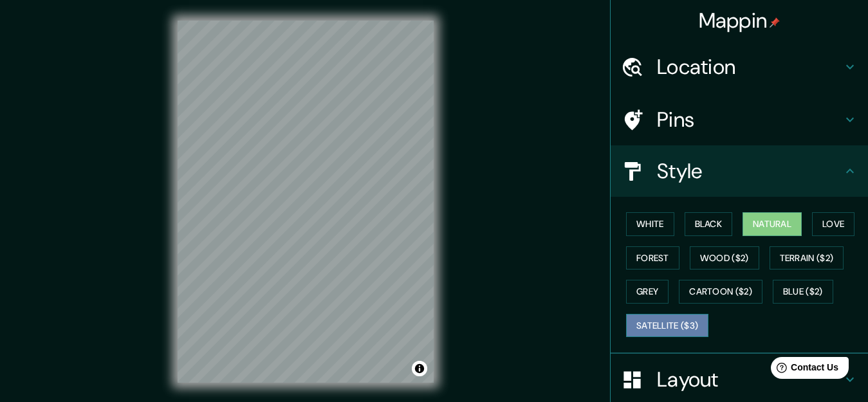  What do you see at coordinates (649, 224) in the screenshot?
I see `button: White` at bounding box center [649, 224].